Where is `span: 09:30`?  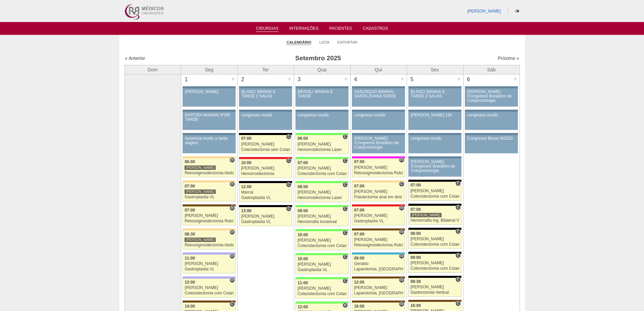 span: 09:30 is located at coordinates (415, 282).